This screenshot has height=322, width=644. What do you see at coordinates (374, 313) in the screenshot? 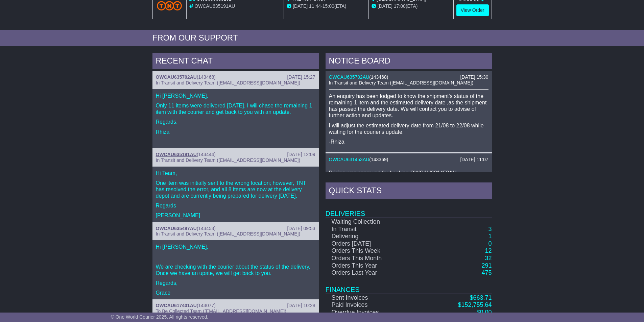
I see `td: Overdue Invoices` at bounding box center [374, 313].